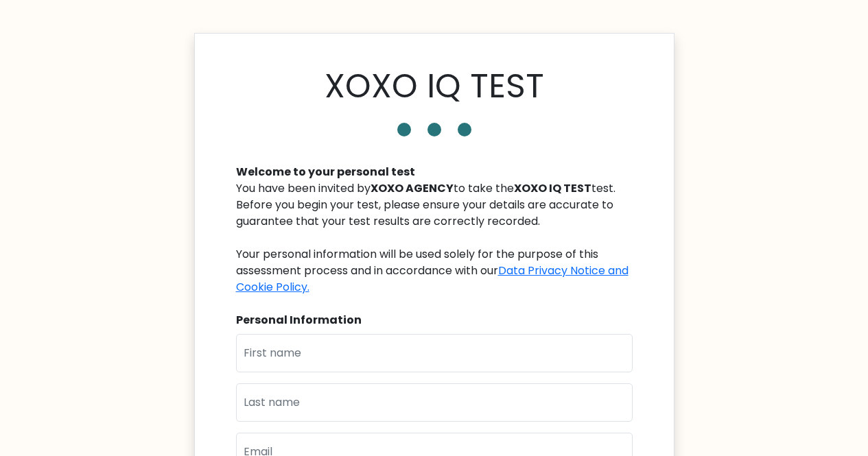 This screenshot has width=868, height=456. What do you see at coordinates (434, 354) in the screenshot?
I see `input: First name` at bounding box center [434, 354].